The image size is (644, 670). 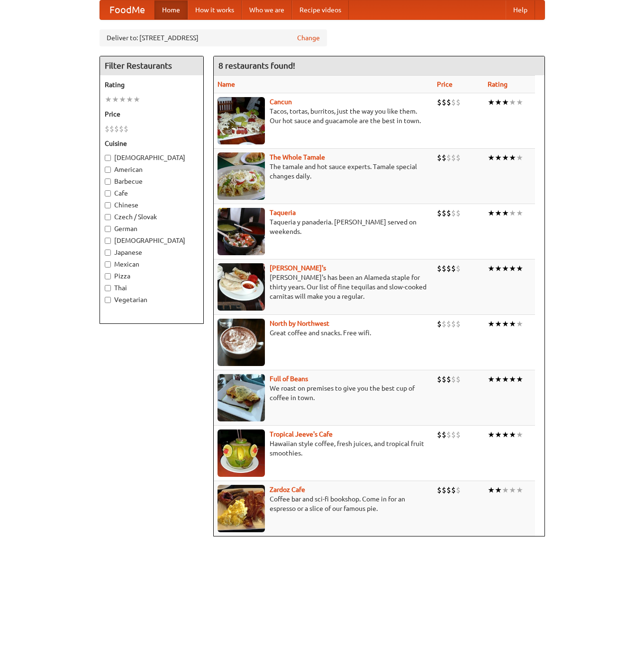 What do you see at coordinates (151, 193) in the screenshot?
I see `label: Cafe` at bounding box center [151, 193].